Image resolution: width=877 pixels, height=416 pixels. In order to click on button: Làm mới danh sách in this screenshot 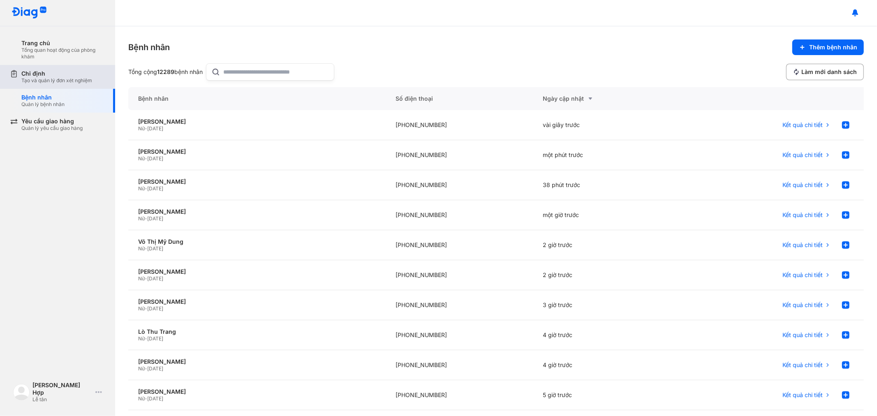, I will do `click(824, 72)`.